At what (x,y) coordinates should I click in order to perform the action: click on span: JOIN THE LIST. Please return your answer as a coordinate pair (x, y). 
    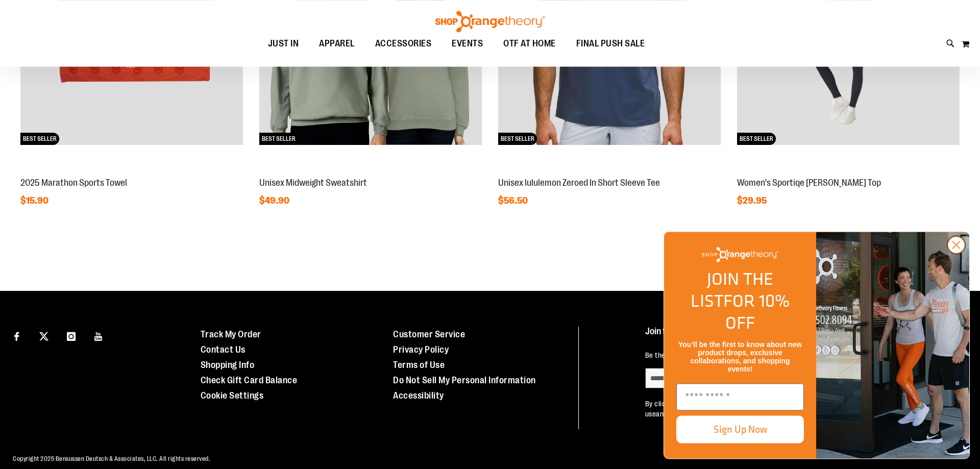
    Looking at the image, I should click on (732, 290).